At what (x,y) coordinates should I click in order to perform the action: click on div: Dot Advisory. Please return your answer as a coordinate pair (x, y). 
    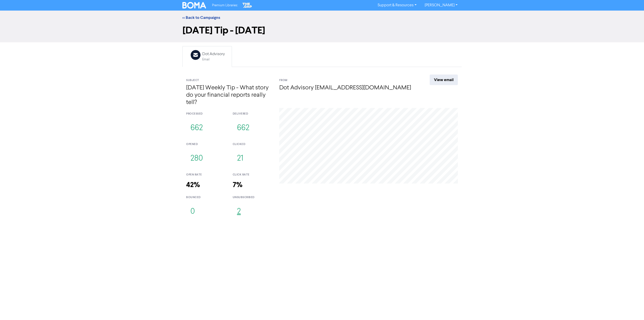
    Looking at the image, I should click on (214, 54).